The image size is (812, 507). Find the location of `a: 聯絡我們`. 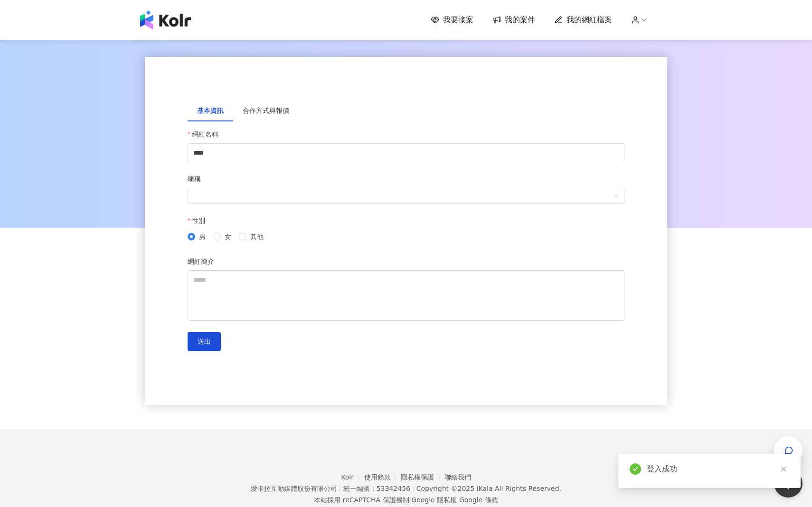

a: 聯絡我們 is located at coordinates (457, 477).